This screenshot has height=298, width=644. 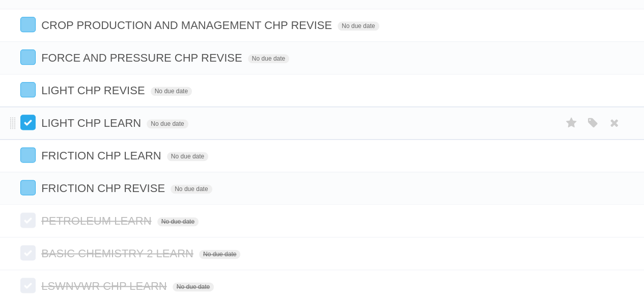 I want to click on span: FRICTION CHP REVISE, so click(x=105, y=188).